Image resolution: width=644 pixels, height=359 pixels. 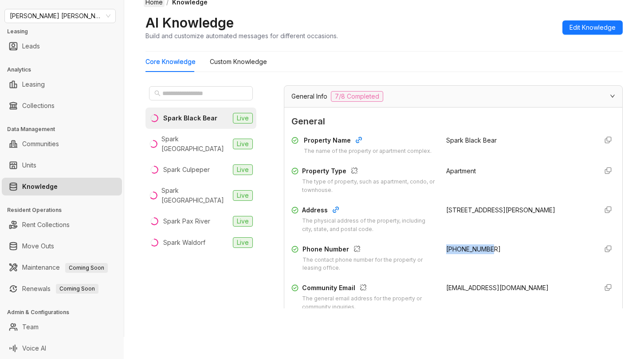 I want to click on span: Apartment, so click(x=461, y=170).